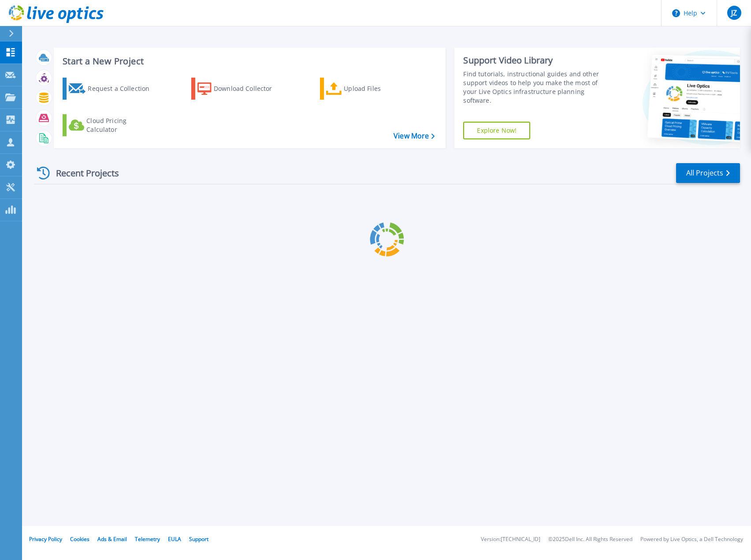 This screenshot has width=751, height=560. Describe the element at coordinates (148, 539) in the screenshot. I see `a: Telemetry` at that location.